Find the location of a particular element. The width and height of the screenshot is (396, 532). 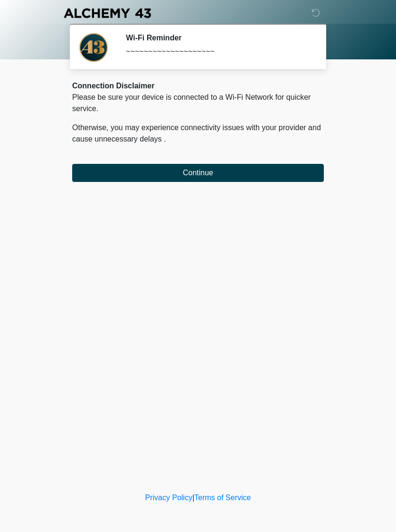

a: Privacy Policy is located at coordinates (169, 497).